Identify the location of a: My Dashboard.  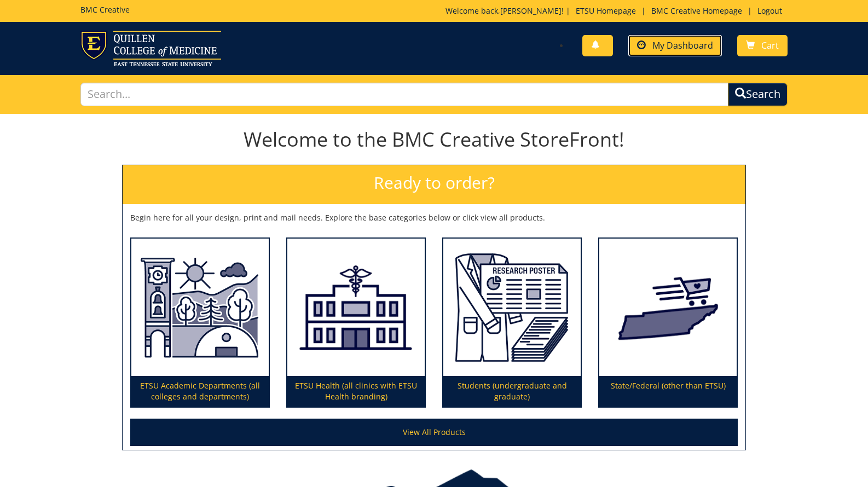
(675, 46).